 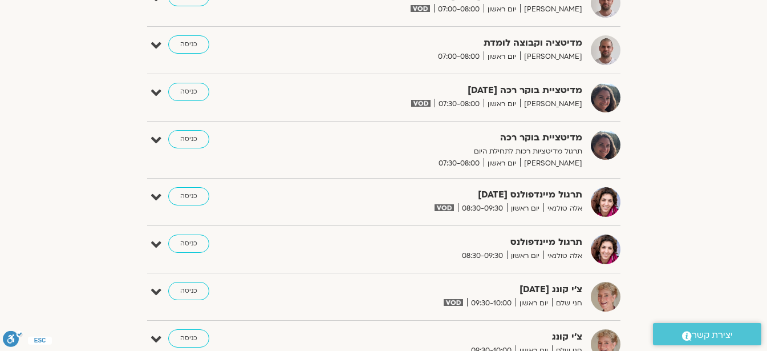 What do you see at coordinates (707, 333) in the screenshot?
I see `a: יצירת קשר` at bounding box center [707, 333].